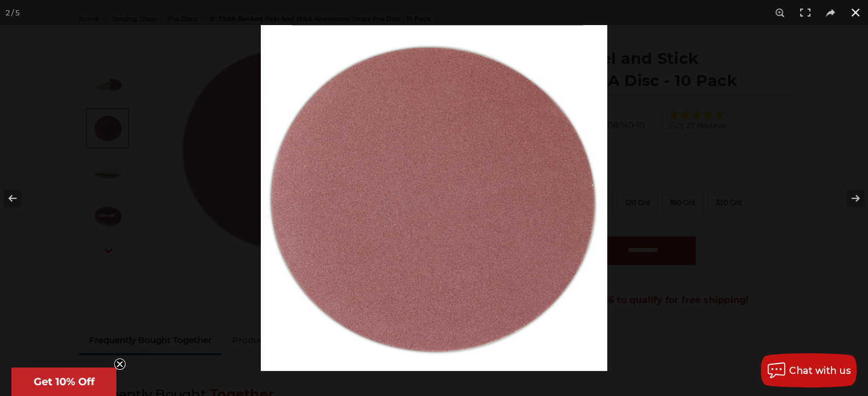 Image resolution: width=868 pixels, height=396 pixels. I want to click on span: Get 10% Off, so click(64, 382).